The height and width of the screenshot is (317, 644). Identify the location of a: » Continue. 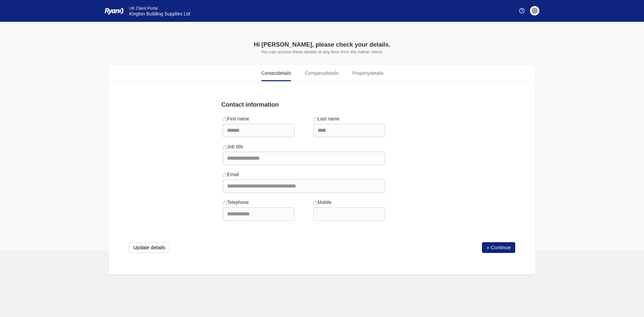
(498, 248).